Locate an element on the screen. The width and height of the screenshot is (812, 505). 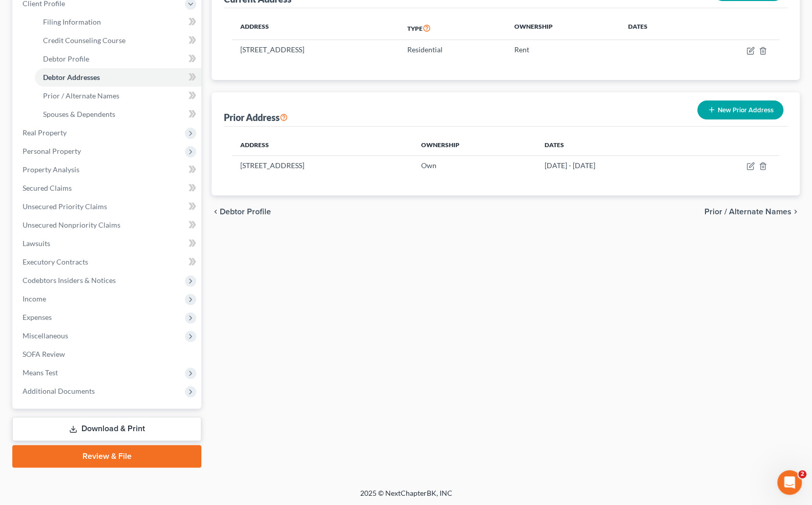
i: chevron_left is located at coordinates (216, 211).